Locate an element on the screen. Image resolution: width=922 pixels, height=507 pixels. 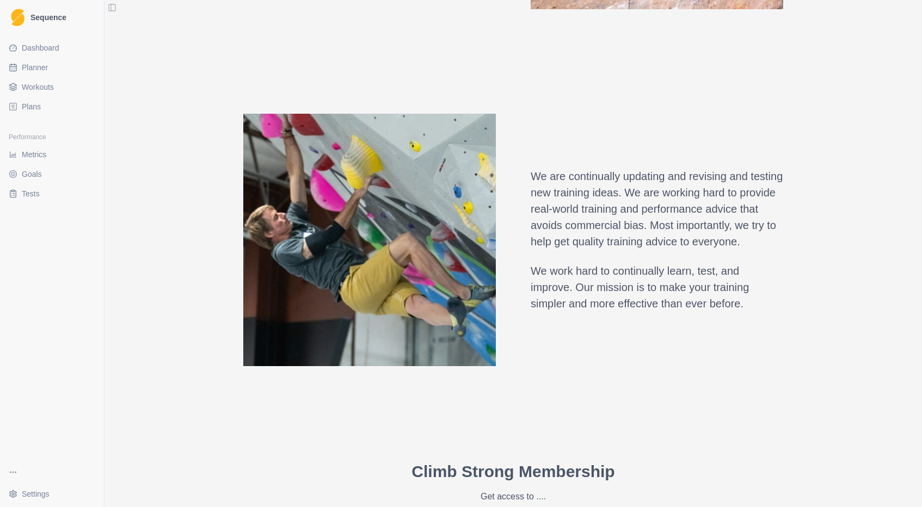
span: Sequence is located at coordinates (48, 17).